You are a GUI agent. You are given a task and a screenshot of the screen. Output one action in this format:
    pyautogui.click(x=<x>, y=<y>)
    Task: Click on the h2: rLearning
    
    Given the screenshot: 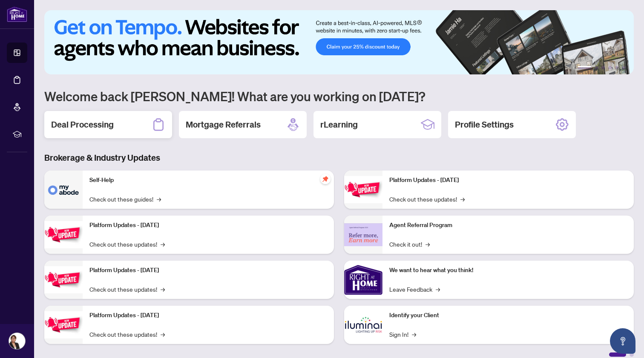 What is the action you would take?
    pyautogui.click(x=339, y=125)
    